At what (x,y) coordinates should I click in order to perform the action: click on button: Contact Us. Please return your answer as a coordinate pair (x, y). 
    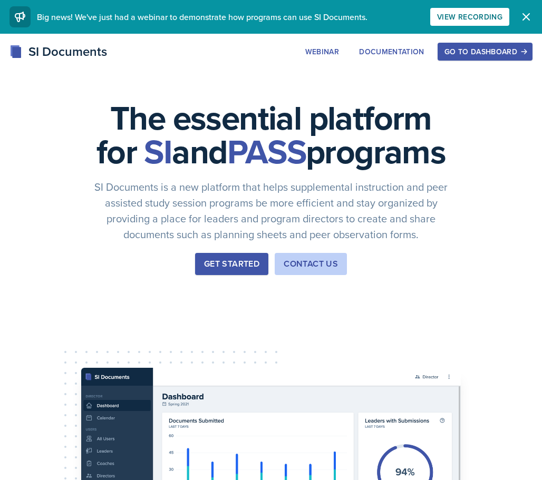
    Looking at the image, I should click on (310, 264).